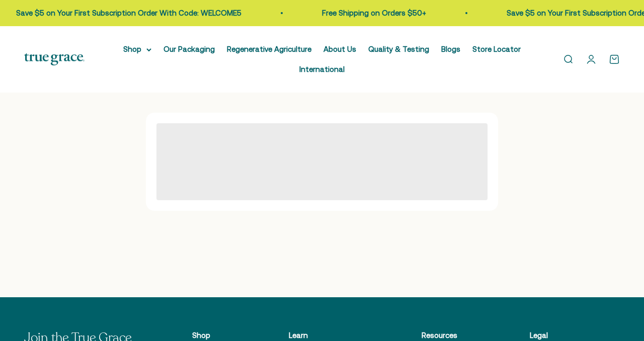  I want to click on a: Store Locator, so click(496, 49).